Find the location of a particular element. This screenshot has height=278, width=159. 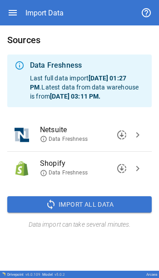

img: Shopify is located at coordinates (22, 169).